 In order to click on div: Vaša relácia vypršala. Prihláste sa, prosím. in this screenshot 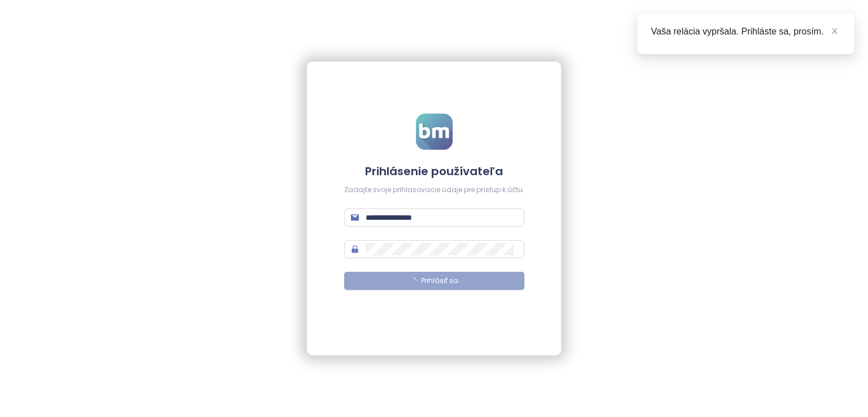, I will do `click(746, 32)`.